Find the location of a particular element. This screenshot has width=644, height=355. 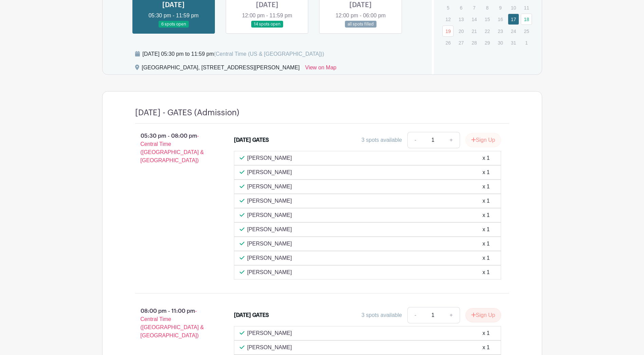

p: 29 is located at coordinates (487, 43).